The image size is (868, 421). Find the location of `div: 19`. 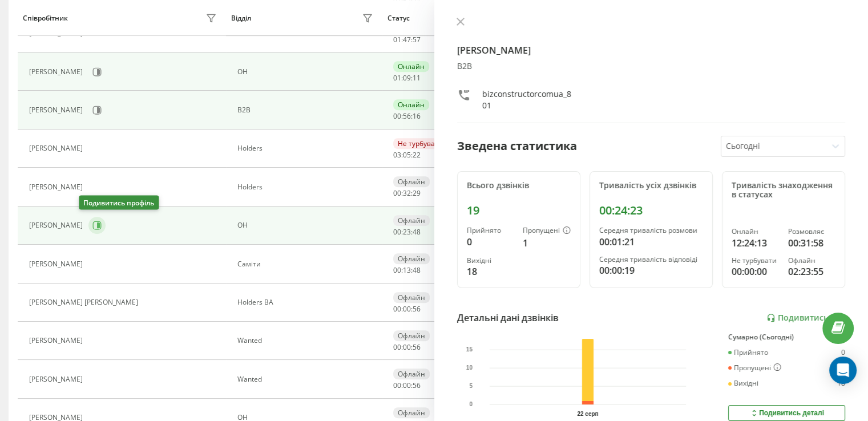

div: 19 is located at coordinates (519, 211).